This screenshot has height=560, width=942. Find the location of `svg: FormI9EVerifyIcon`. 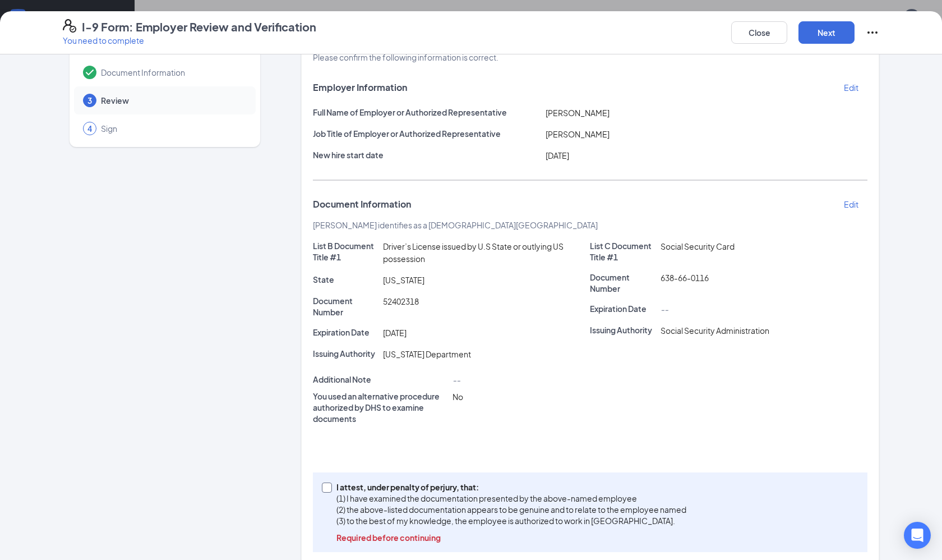

svg: FormI9EVerifyIcon is located at coordinates (70, 25).